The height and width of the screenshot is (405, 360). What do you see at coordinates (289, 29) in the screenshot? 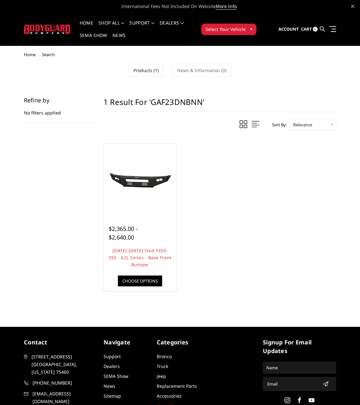
I see `a: Account` at bounding box center [289, 29].